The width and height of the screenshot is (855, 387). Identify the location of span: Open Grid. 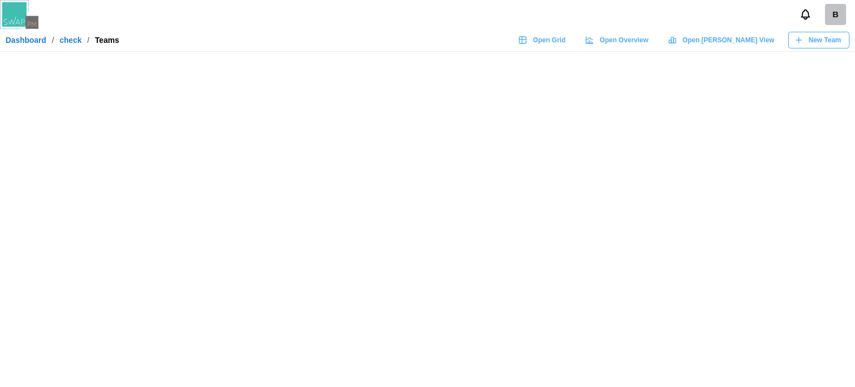
(549, 40).